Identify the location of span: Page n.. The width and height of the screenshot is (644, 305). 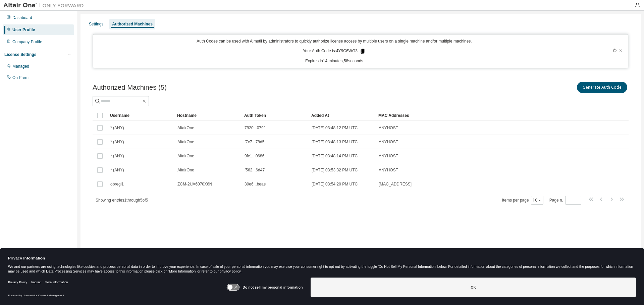
(565, 200).